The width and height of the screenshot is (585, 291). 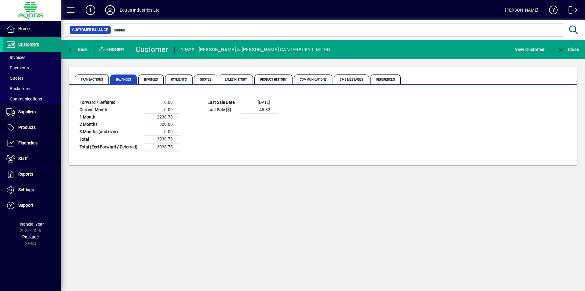 I want to click on a: Support, so click(x=32, y=205).